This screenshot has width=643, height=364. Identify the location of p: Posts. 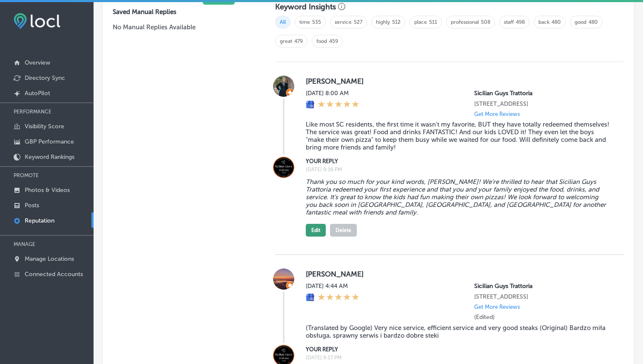
(32, 205).